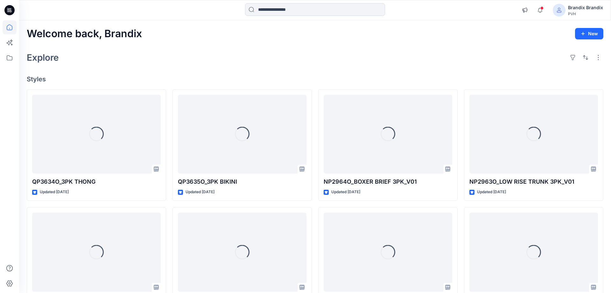 The image size is (611, 293). Describe the element at coordinates (315, 79) in the screenshot. I see `h4: Styles` at that location.